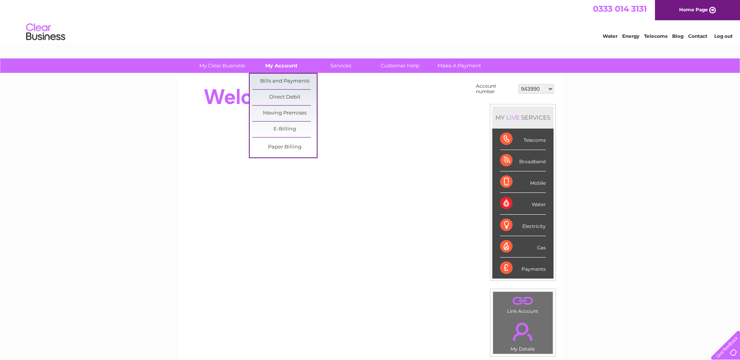 This screenshot has height=360, width=740. What do you see at coordinates (522, 204) in the screenshot?
I see `div: Water` at bounding box center [522, 204].